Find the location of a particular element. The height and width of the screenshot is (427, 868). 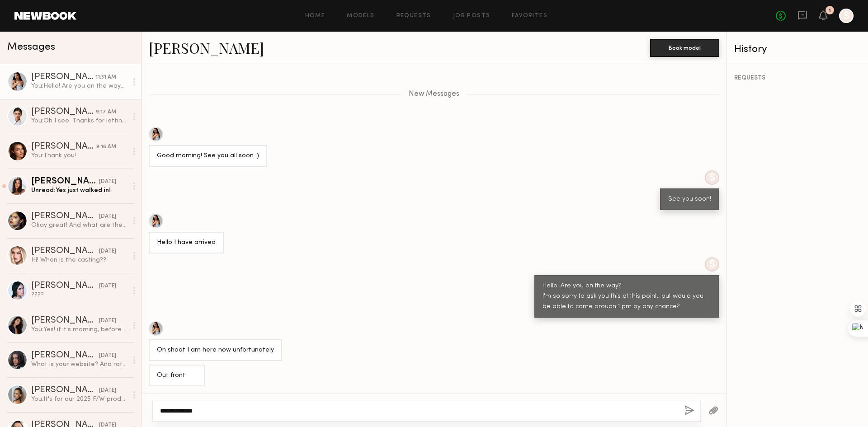

div: Okay great! And what are the job details? is located at coordinates (80, 225).